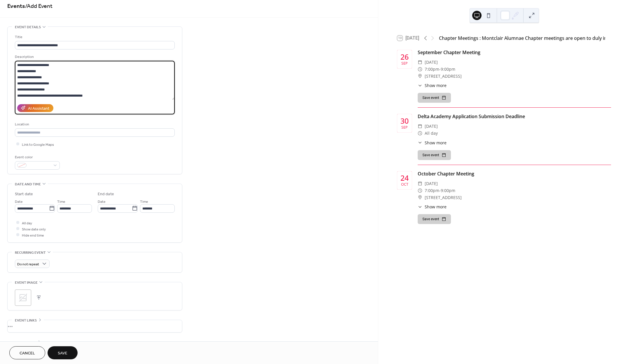 The height and width of the screenshot is (364, 630). What do you see at coordinates (27, 282) in the screenshot?
I see `span: Event image` at bounding box center [27, 282].